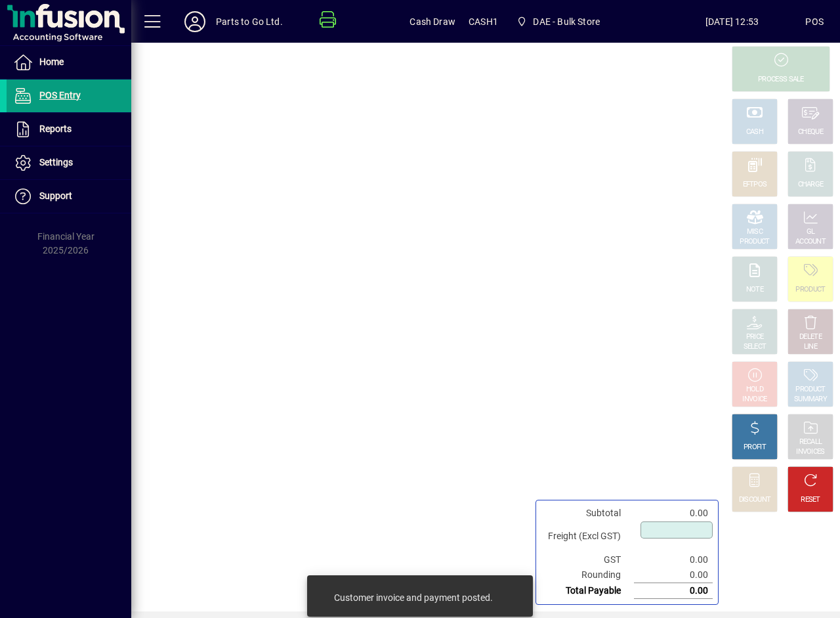 This screenshot has height=618, width=840. I want to click on div: RESET, so click(810, 500).